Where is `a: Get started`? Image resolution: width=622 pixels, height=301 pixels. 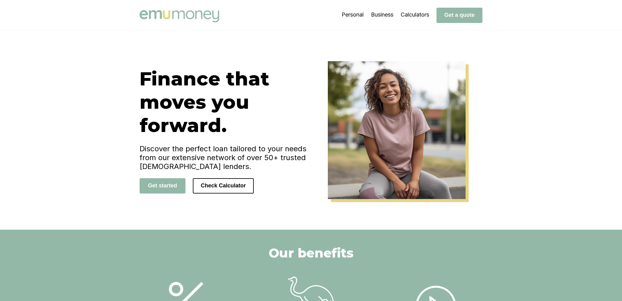
a: Get started is located at coordinates (163, 185).